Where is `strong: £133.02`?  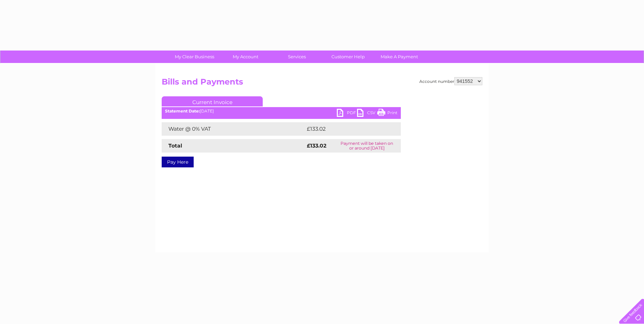
strong: £133.02 is located at coordinates (317, 146).